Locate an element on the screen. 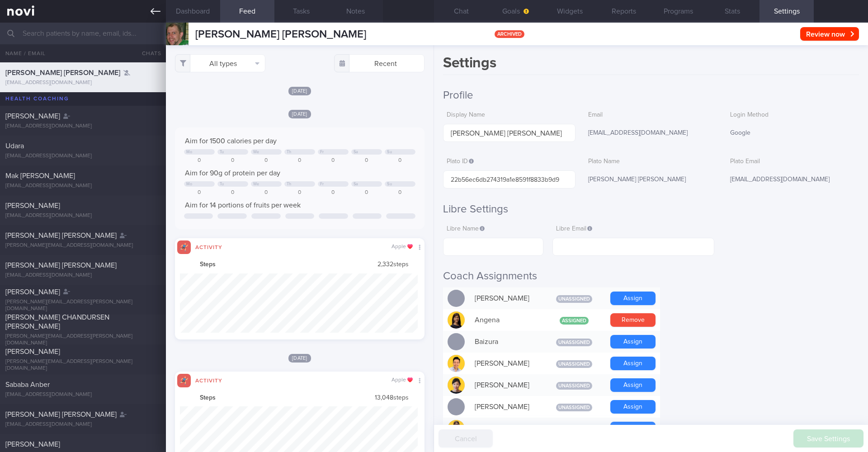 The image size is (868, 452). span: 13,048 steps is located at coordinates (392, 398).